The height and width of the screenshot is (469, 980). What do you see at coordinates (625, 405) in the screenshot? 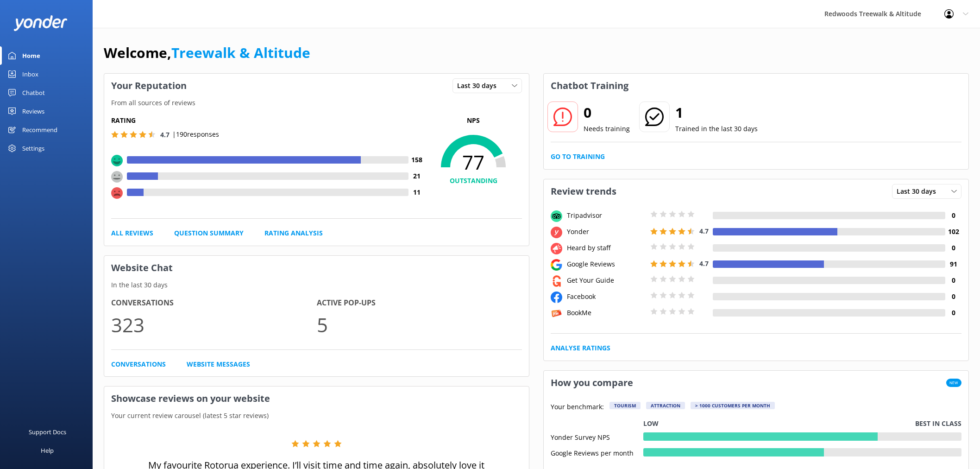
I see `div: Tourism` at bounding box center [625, 405].